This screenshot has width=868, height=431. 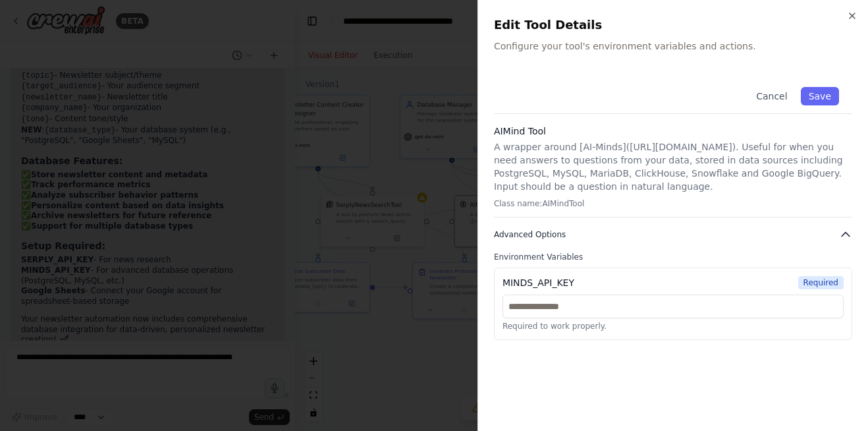 I want to click on h2: Edit Tool Details, so click(x=673, y=25).